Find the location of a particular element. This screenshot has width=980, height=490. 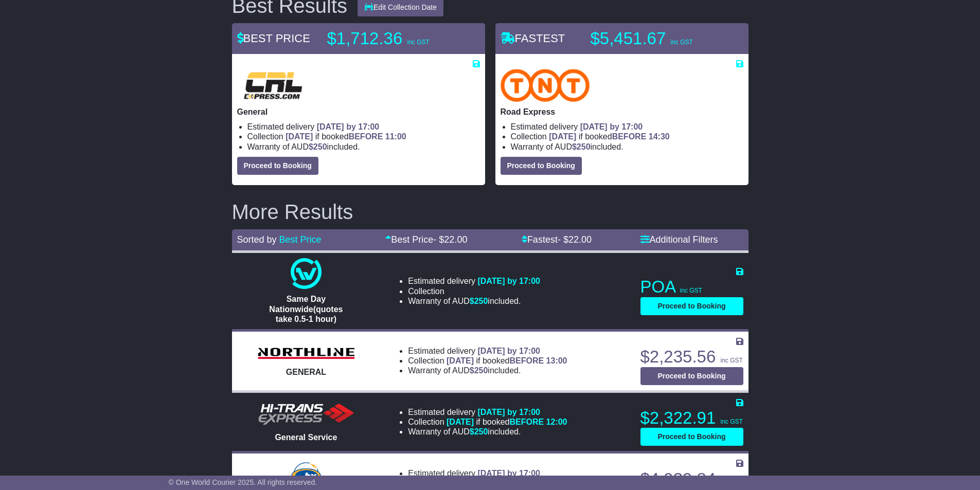

img: One World Courier: Same Day Nationwide(quotes take 0.5-1 hour) is located at coordinates (306, 274).